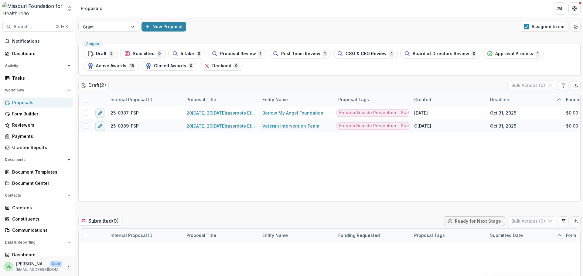 The height and width of the screenshot is (276, 583). What do you see at coordinates (35, 66) in the screenshot?
I see `span: Activity` at bounding box center [35, 66].